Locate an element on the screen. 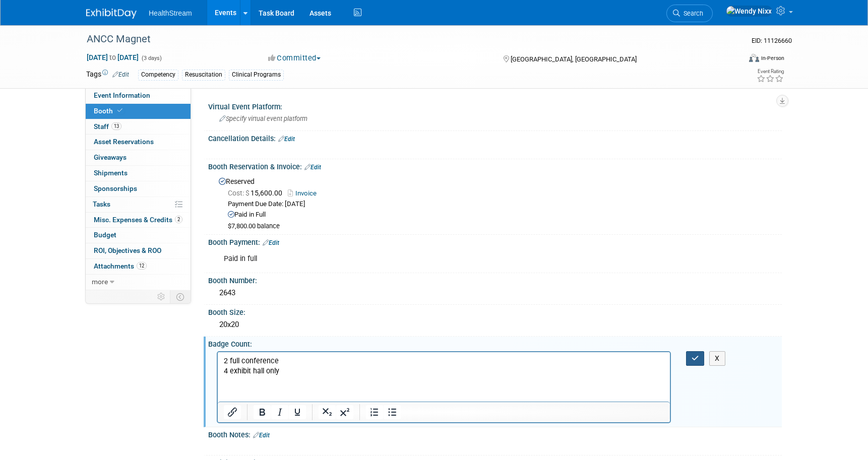  span: Specify virtual event platform is located at coordinates (264, 118).